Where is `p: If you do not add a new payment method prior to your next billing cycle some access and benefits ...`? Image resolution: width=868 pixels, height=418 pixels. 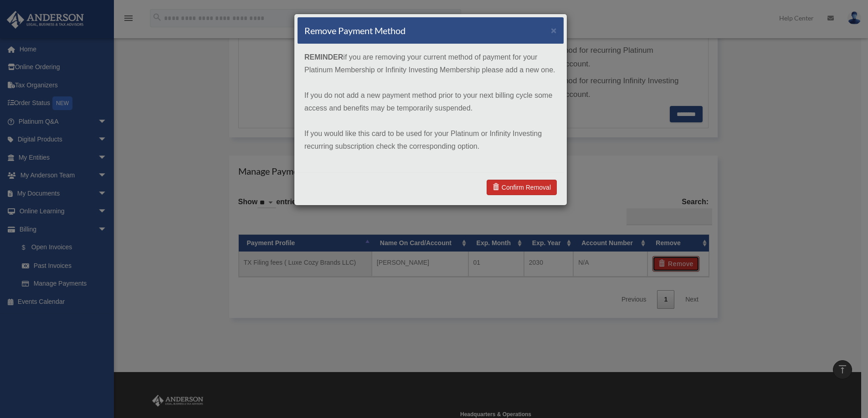
p: If you do not add a new payment method prior to your next billing cycle some access and benefits ... is located at coordinates (430, 102).